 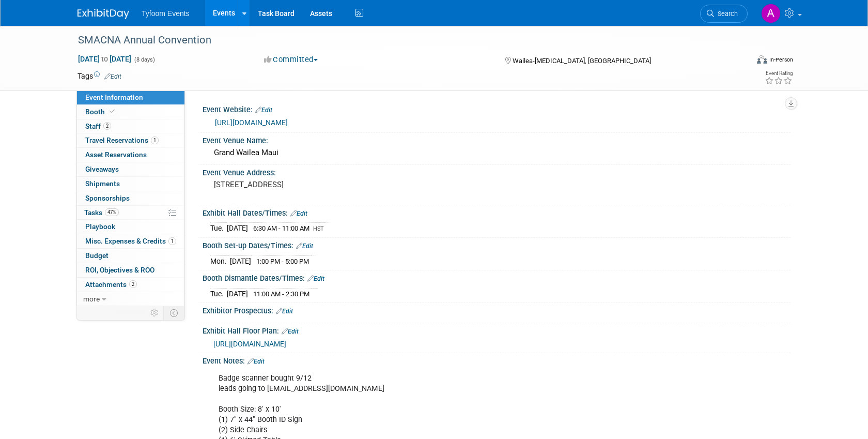 What do you see at coordinates (497, 153) in the screenshot?
I see `div: Grand Wailea Maui` at bounding box center [497, 153].